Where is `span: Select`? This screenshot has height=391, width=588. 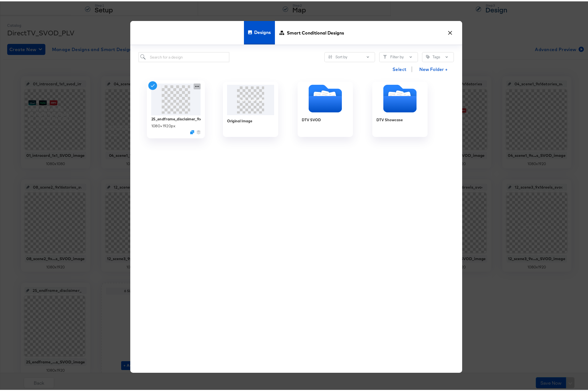 span: Select is located at coordinates (399, 68).